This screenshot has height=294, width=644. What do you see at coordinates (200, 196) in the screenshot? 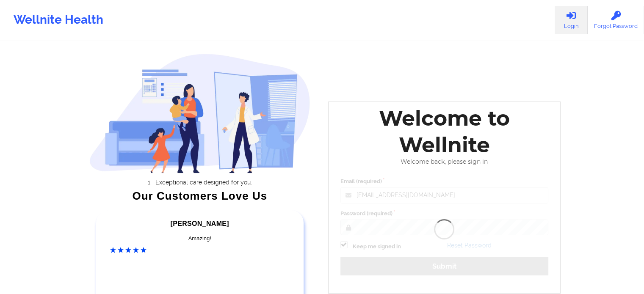
I see `div: Our Customers Love Us` at bounding box center [200, 196].